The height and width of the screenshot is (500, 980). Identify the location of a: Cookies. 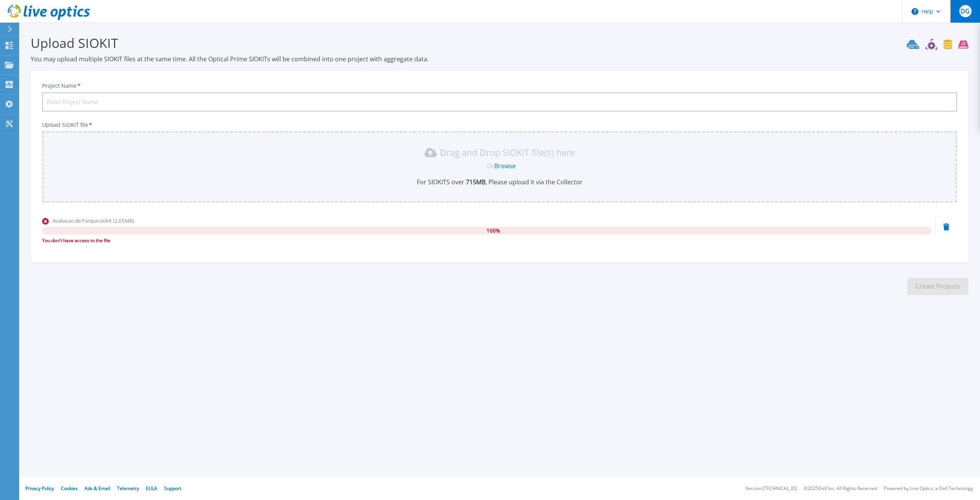
(69, 489).